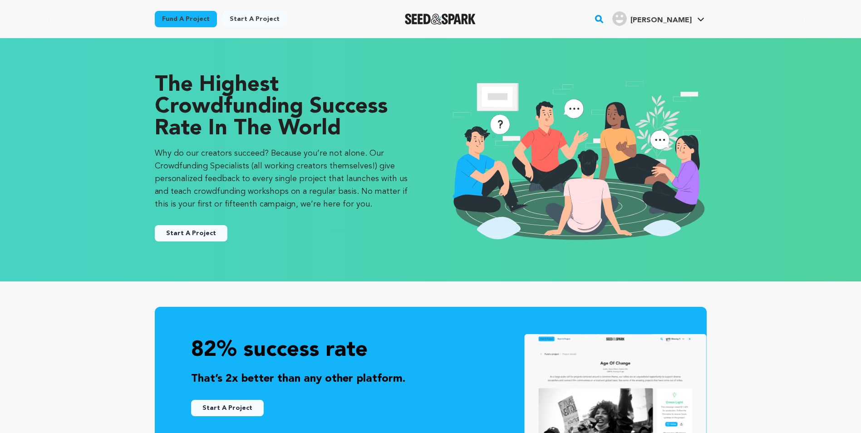 The image size is (861, 433). What do you see at coordinates (652, 19) in the screenshot?
I see `div: simmons l.'s Profile` at bounding box center [652, 19].